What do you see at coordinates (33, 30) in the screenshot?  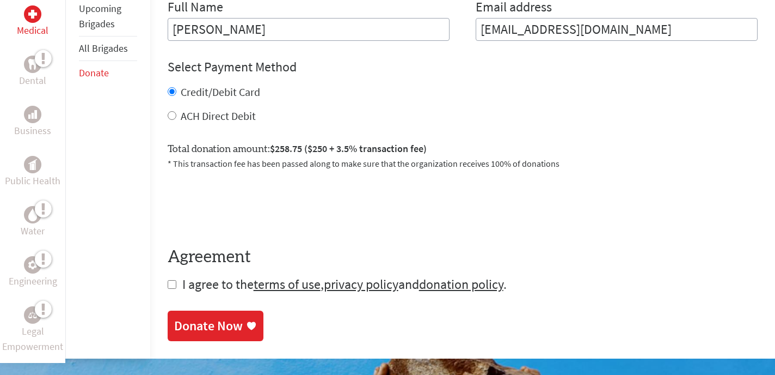 I see `p: Medical` at bounding box center [33, 30].